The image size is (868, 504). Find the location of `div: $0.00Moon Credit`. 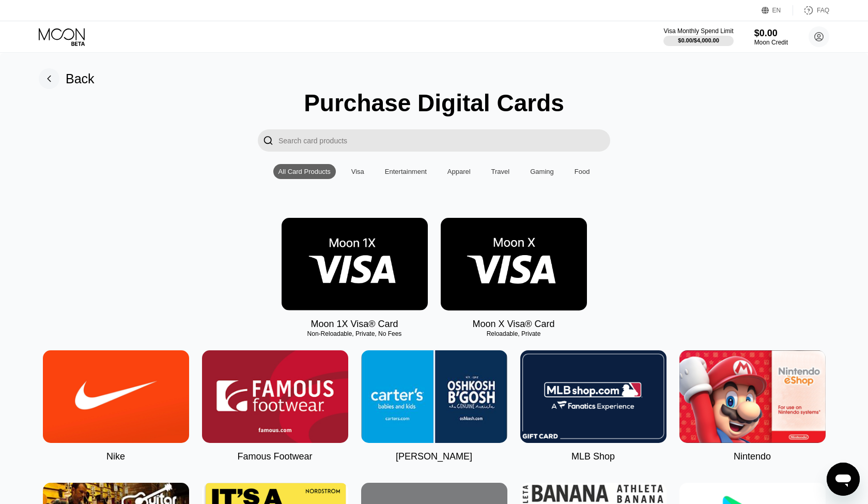

div: $0.00Moon Credit is located at coordinates (771, 36).